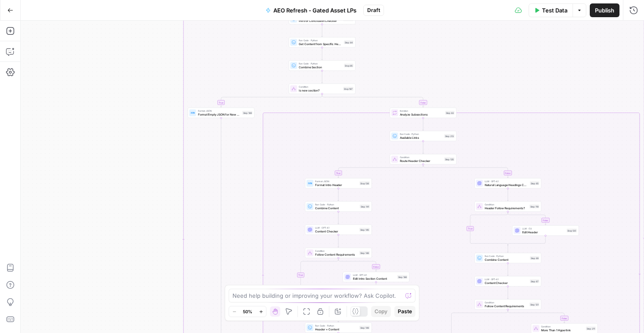 The height and width of the screenshot is (333, 644). What do you see at coordinates (403, 277) in the screenshot?
I see `div: Step 186` at bounding box center [403, 277].